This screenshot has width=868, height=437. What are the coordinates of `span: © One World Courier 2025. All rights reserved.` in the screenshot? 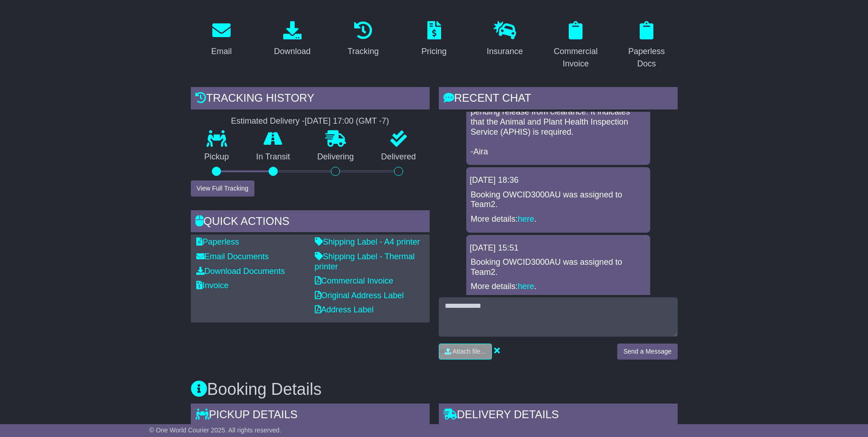 It's located at (215, 430).